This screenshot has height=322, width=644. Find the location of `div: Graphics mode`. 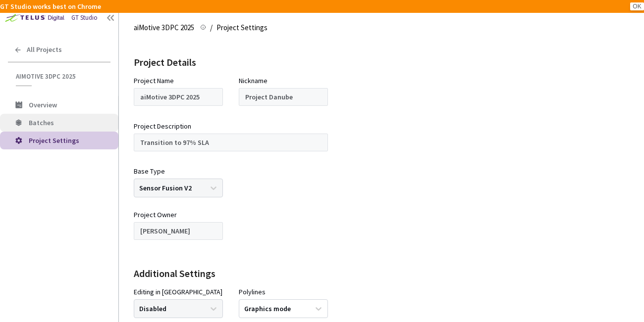

div: Graphics mode is located at coordinates (267, 308).